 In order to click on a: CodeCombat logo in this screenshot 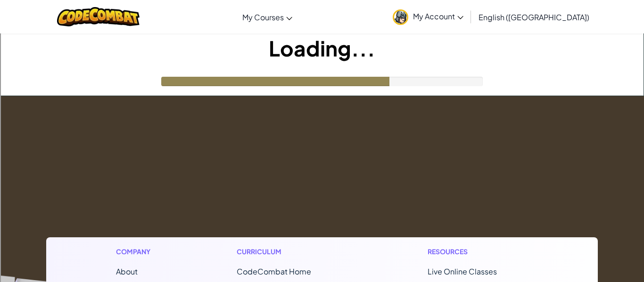, I will do `click(98, 16)`.